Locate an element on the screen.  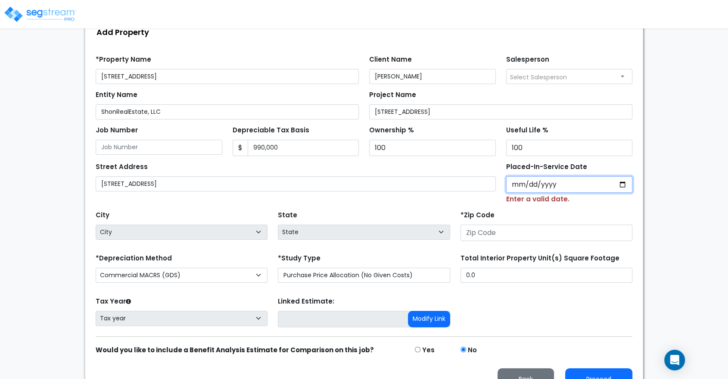
input: Client Name is located at coordinates (433, 76).